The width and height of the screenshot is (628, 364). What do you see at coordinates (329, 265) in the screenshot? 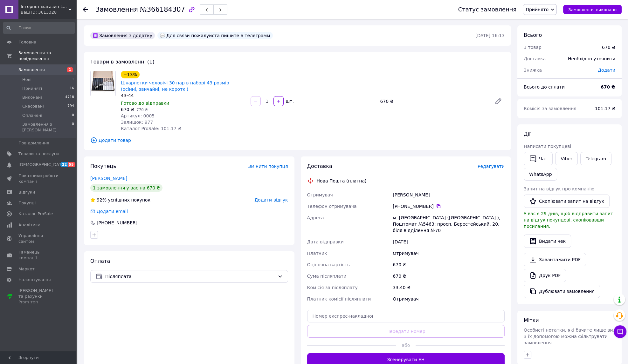
I see `span: Оціночна вартість` at bounding box center [329, 265].